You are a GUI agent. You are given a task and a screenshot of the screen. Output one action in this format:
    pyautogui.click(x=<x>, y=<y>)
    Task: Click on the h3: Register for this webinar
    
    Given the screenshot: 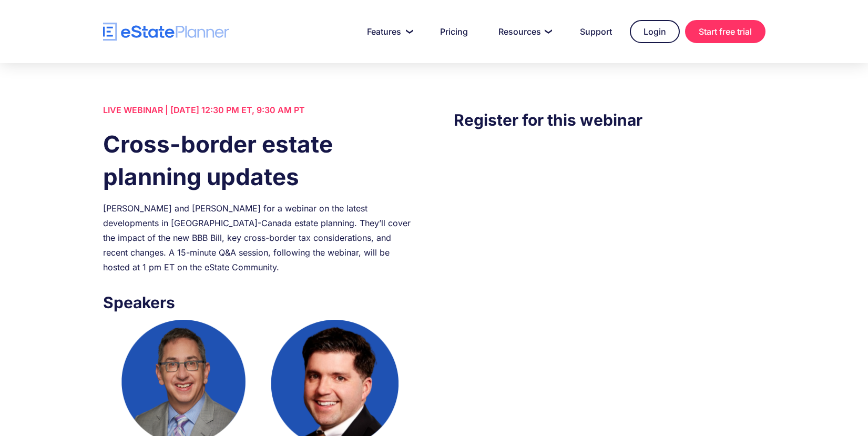 What is the action you would take?
    pyautogui.click(x=609, y=120)
    